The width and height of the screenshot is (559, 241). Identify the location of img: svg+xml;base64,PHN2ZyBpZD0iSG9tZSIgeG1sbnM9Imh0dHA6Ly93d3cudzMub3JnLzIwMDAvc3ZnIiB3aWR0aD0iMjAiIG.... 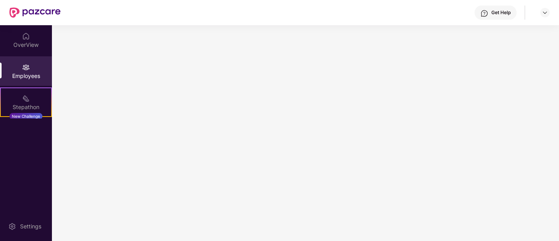
(26, 36).